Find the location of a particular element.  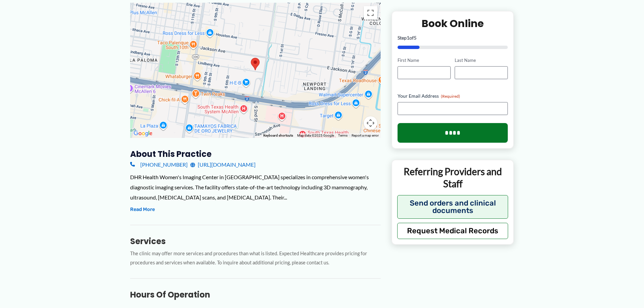

h3: Services is located at coordinates (255, 241).